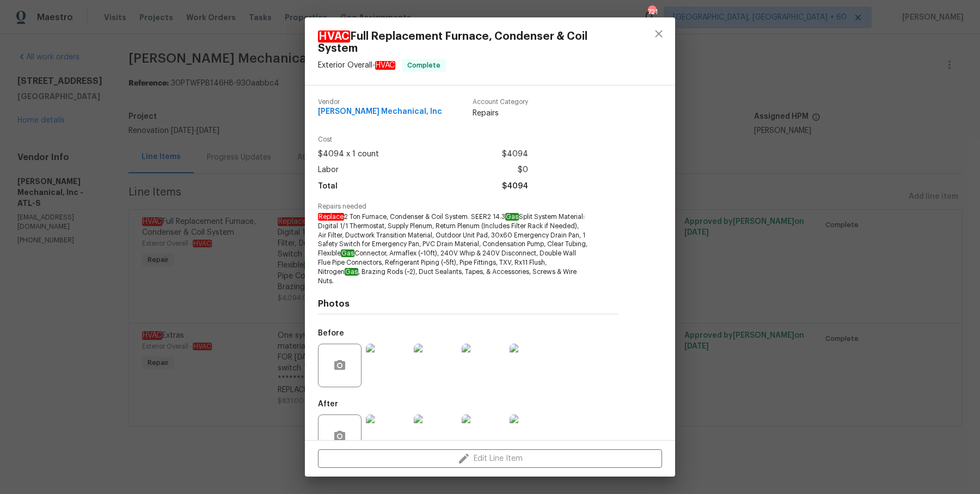  I want to click on span: Exterior Overall -, so click(356, 65).